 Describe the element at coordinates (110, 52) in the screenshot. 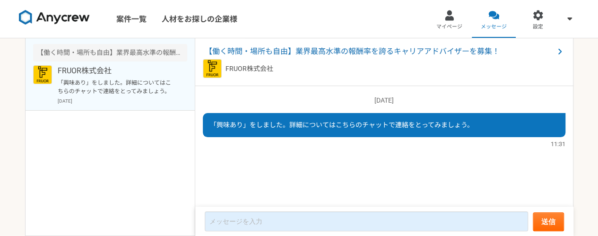

I see `div: 【働く時間・場所も自由】業界最高水準の報酬率を誇るキャリアアドバイザーを募集！` at that location.